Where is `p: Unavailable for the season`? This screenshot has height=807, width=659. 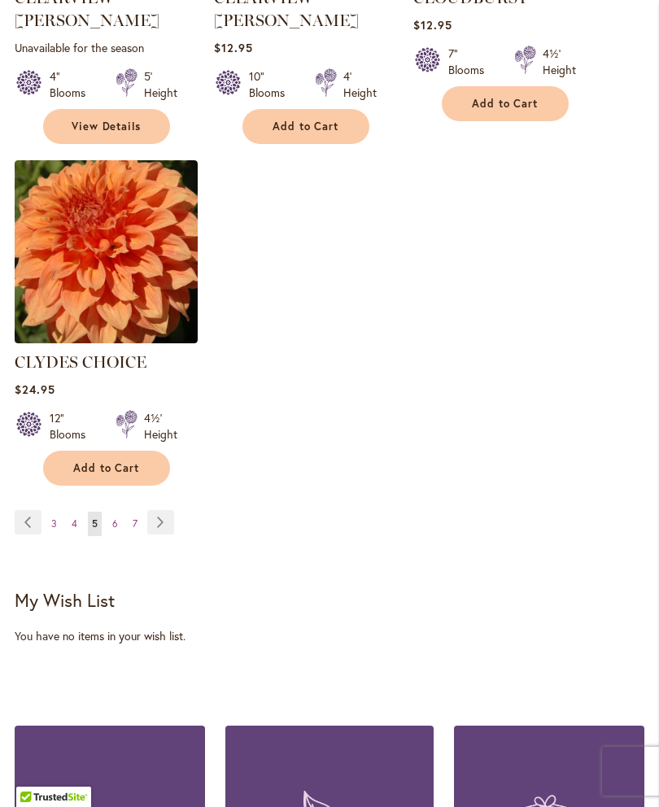 p: Unavailable for the season is located at coordinates (106, 47).